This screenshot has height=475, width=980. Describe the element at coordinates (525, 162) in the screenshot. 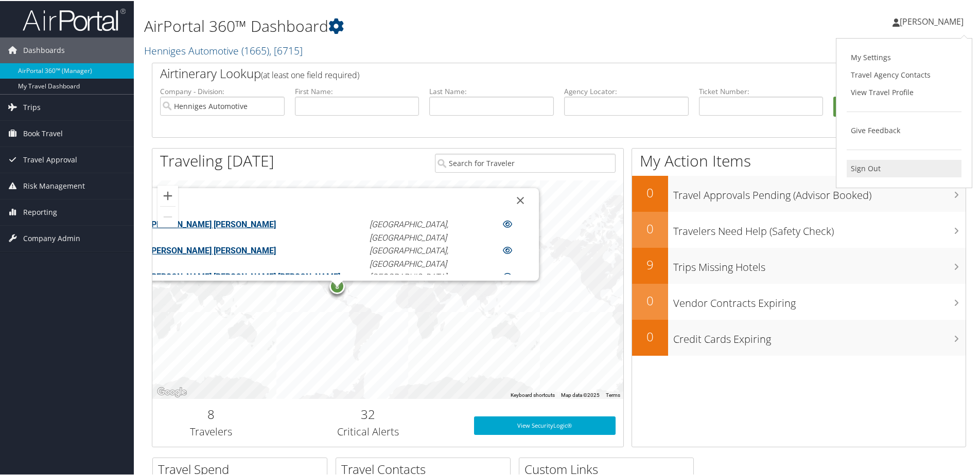

I see `input: Search for Traveler` at that location.